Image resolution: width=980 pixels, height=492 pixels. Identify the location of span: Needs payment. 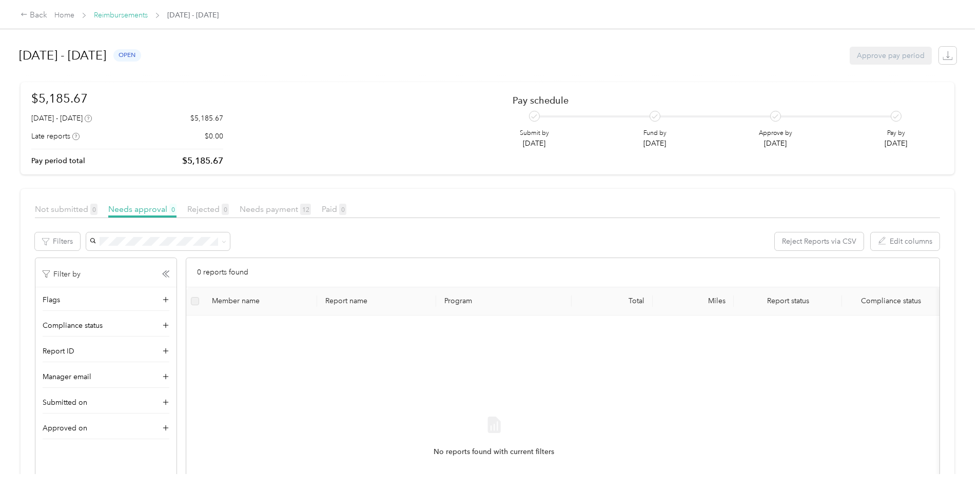
(275, 209).